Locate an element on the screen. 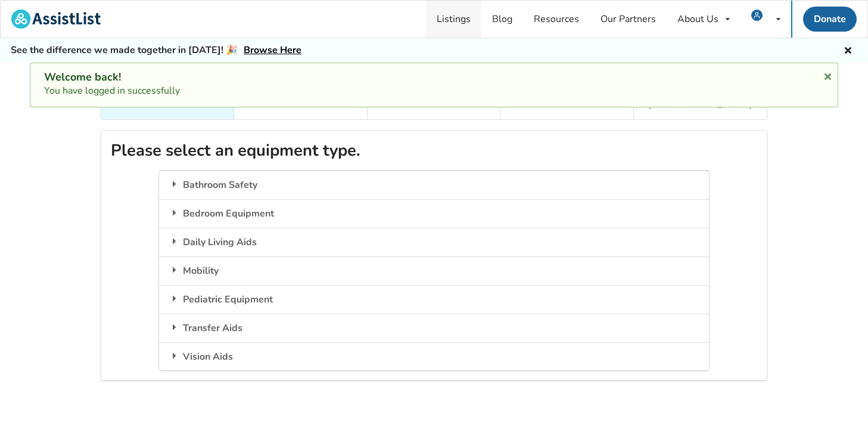 The width and height of the screenshot is (868, 448). a: Donate is located at coordinates (830, 19).